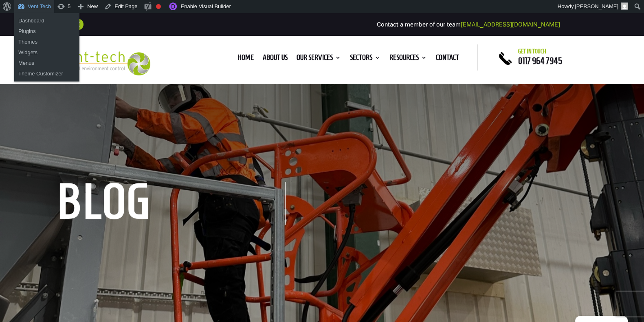 The height and width of the screenshot is (322, 644). Describe the element at coordinates (159, 6) in the screenshot. I see `div: Focus keyphrase not set` at that location.